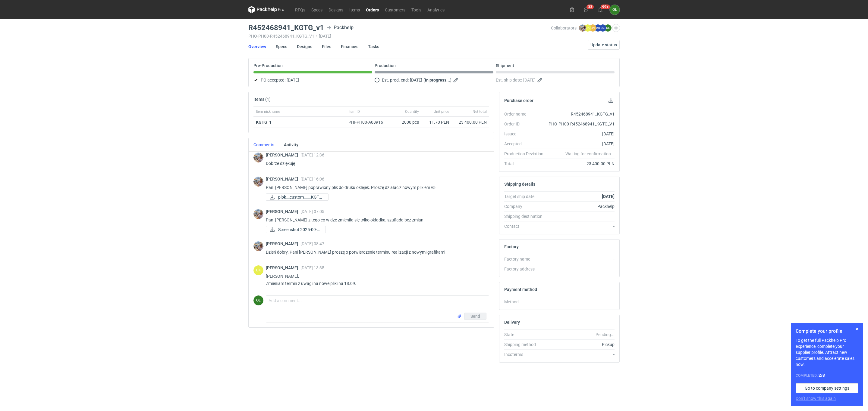 This screenshot has width=868, height=411. I want to click on a: Customers, so click(395, 10).